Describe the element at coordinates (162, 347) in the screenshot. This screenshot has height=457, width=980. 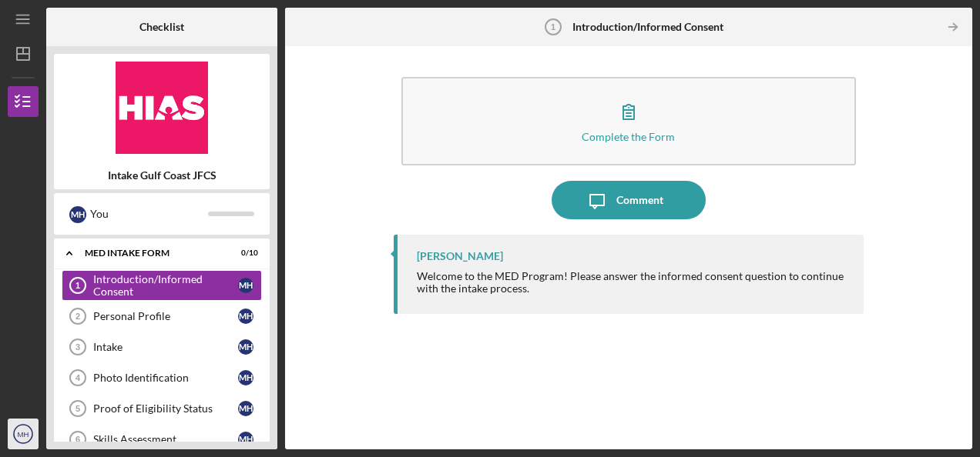
I see `a: 3IntakeMH` at that location.